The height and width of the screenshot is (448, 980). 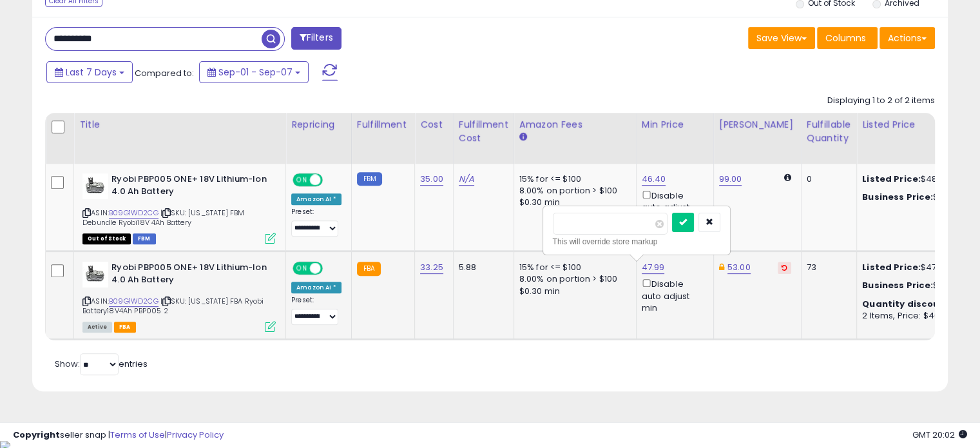 I want to click on div: $48, so click(x=916, y=286).